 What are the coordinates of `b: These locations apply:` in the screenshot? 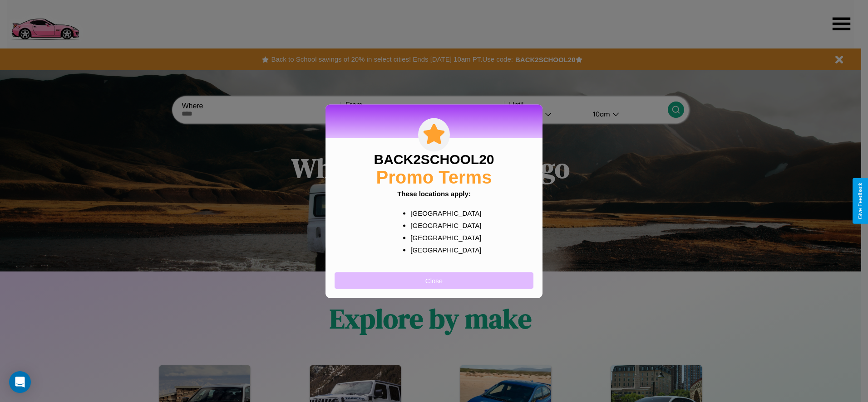 It's located at (434, 193).